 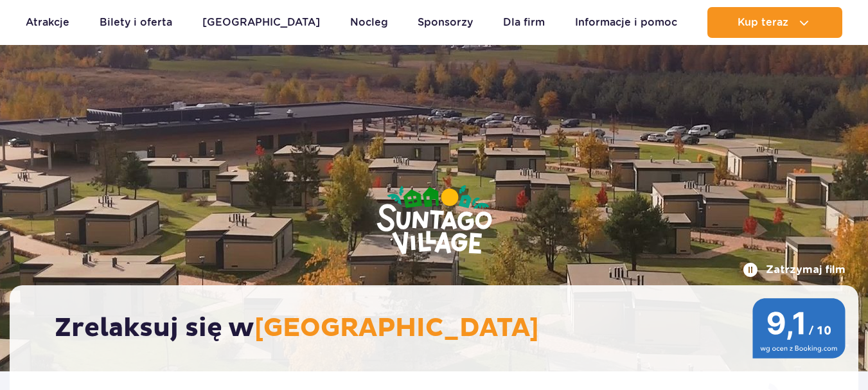 I want to click on a: Dla firm, so click(x=523, y=22).